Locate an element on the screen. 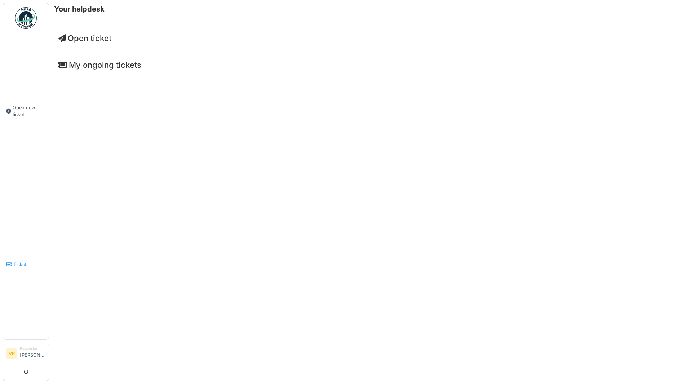  span: Open ticket is located at coordinates (85, 38).